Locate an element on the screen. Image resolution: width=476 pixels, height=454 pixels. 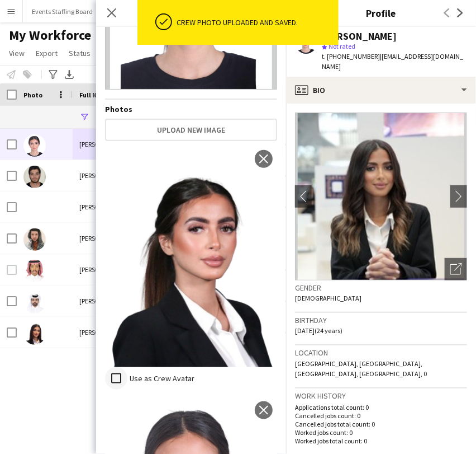
div: Bio is located at coordinates (381, 90).